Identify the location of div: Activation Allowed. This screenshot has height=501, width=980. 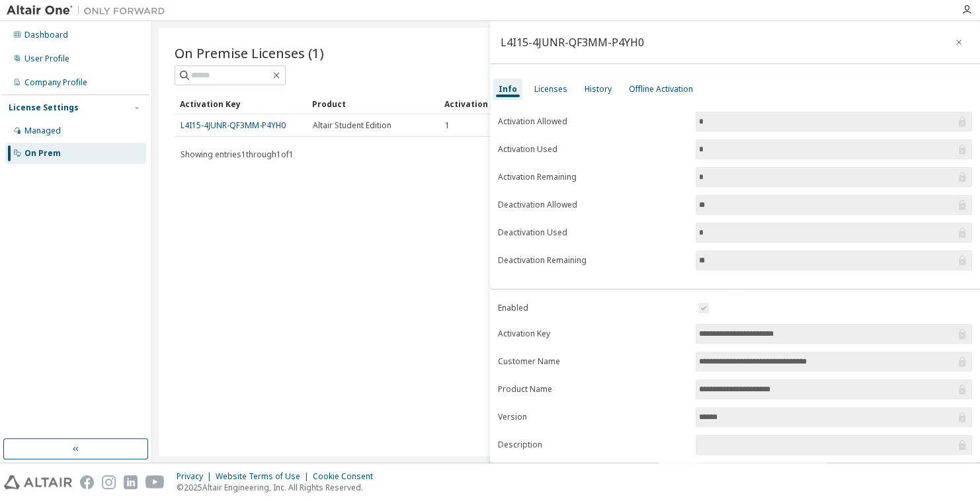
(505, 104).